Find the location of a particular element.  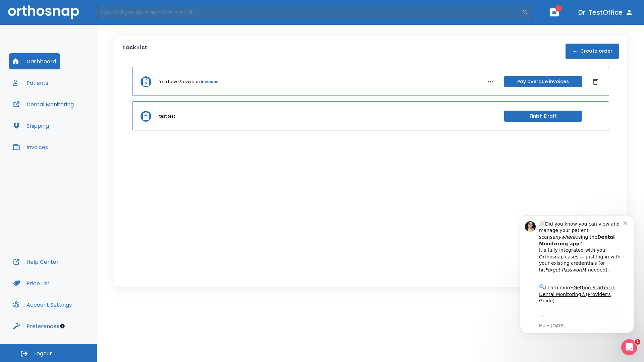

button: Shipping is located at coordinates (31, 126).